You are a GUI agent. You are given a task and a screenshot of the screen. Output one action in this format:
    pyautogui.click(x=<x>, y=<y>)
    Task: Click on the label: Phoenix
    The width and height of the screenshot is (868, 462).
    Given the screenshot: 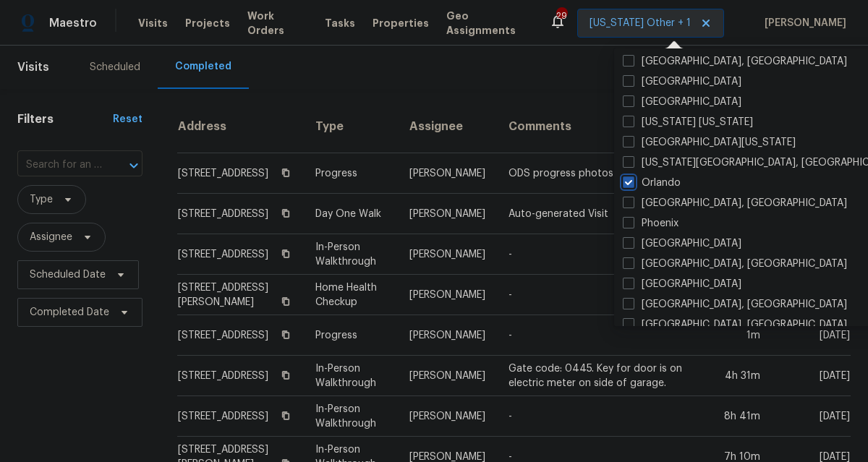 What is the action you would take?
    pyautogui.click(x=650, y=223)
    